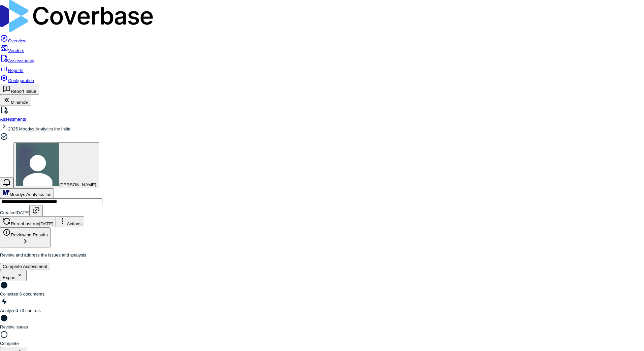 This screenshot has width=644, height=351. I want to click on div: Reviewing Results, so click(25, 233).